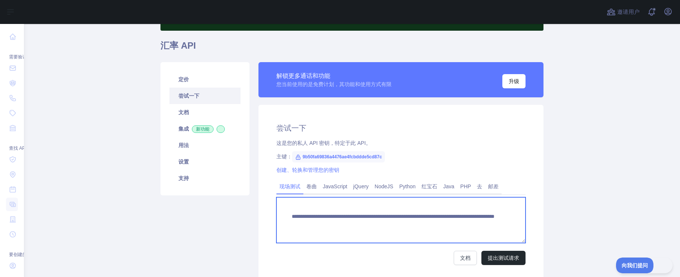  I want to click on font: 解锁更多通话和功能, so click(303, 76).